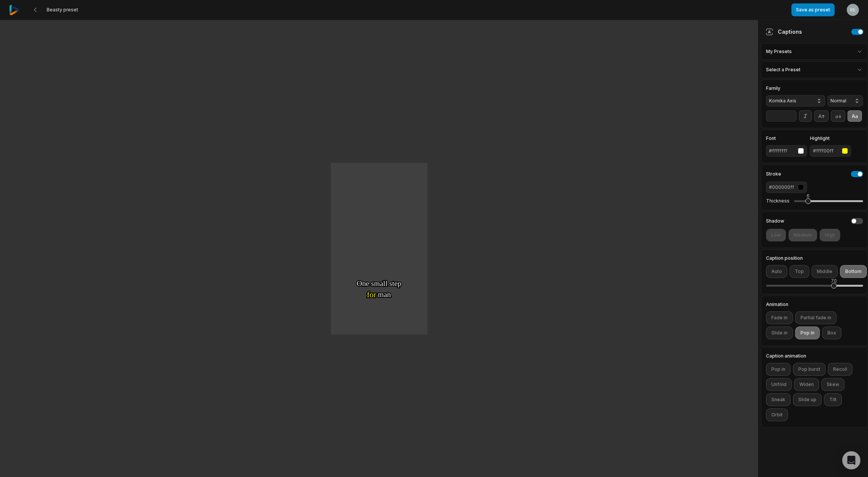  I want to click on div: #ffffffff, so click(781, 151).